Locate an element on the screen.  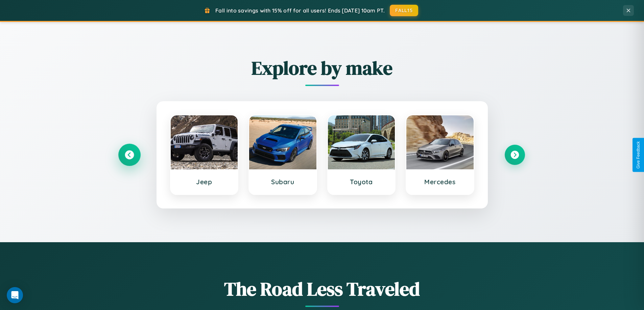
button: FALL15 is located at coordinates (404, 11).